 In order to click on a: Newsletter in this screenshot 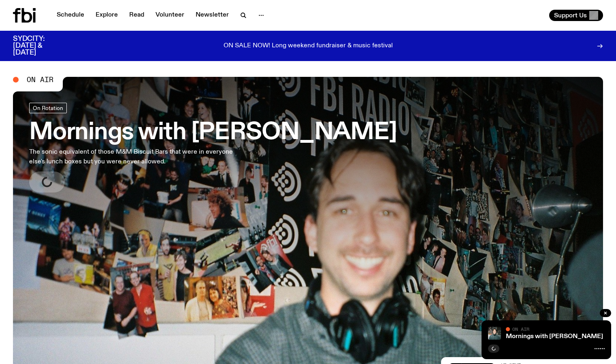, I will do `click(212, 15)`.